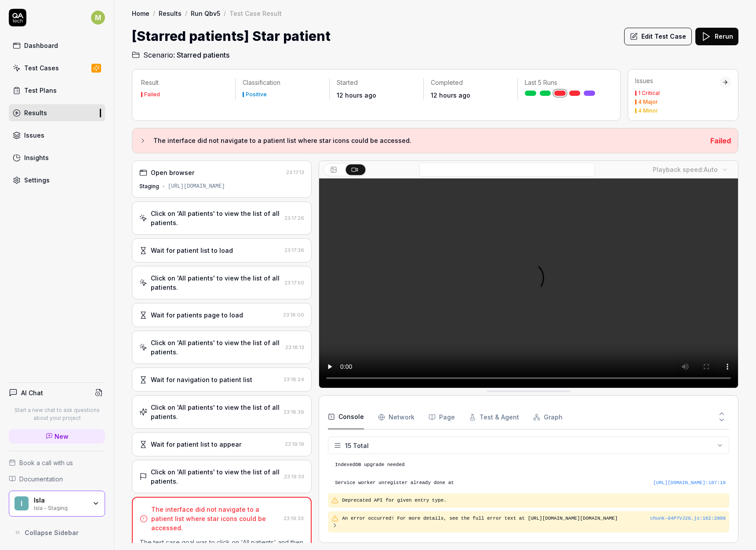 This screenshot has height=550, width=756. I want to click on button: Collapse Sidebar, so click(57, 532).